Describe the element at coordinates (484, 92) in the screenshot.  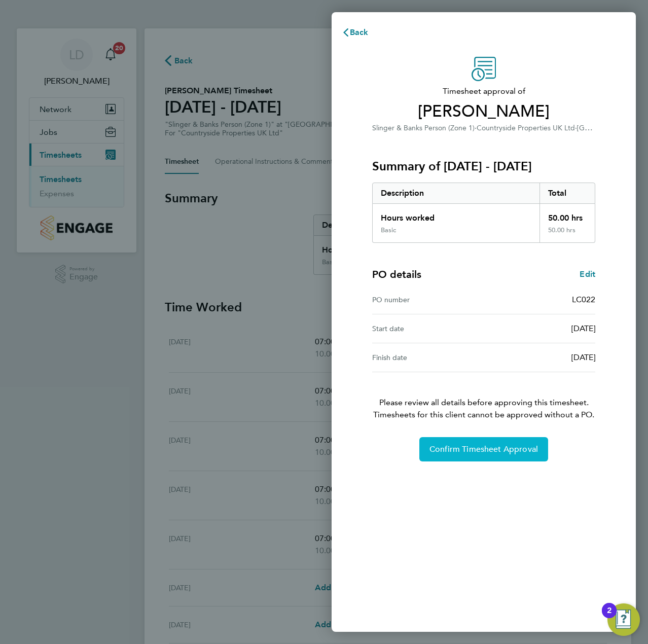
I see `span: Timesheet approval of` at that location.